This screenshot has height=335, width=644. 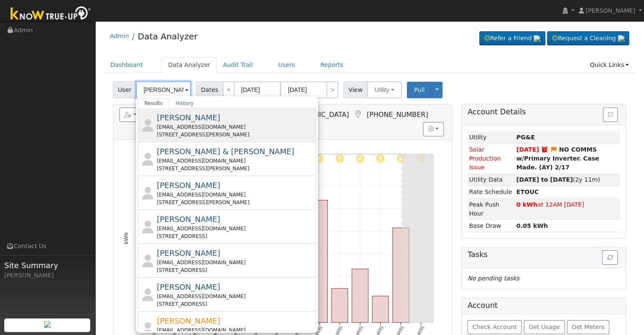 What do you see at coordinates (184, 103) in the screenshot?
I see `a: History` at bounding box center [184, 103].